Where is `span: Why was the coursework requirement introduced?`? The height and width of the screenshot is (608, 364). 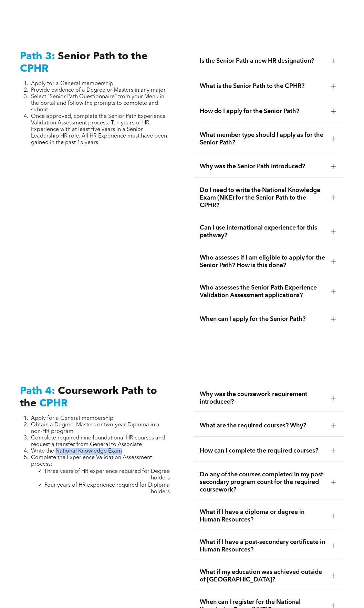
span: Why was the coursework requirement introduced? is located at coordinates (262, 398).